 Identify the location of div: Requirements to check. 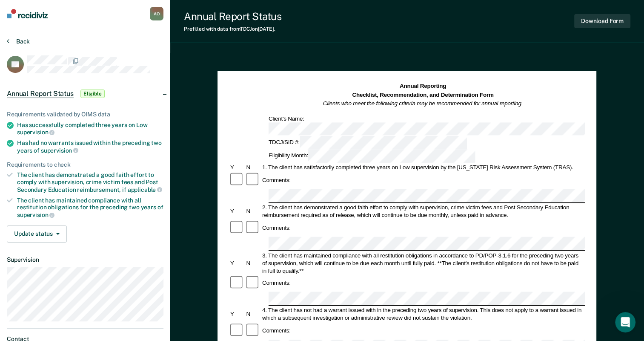
(85, 165).